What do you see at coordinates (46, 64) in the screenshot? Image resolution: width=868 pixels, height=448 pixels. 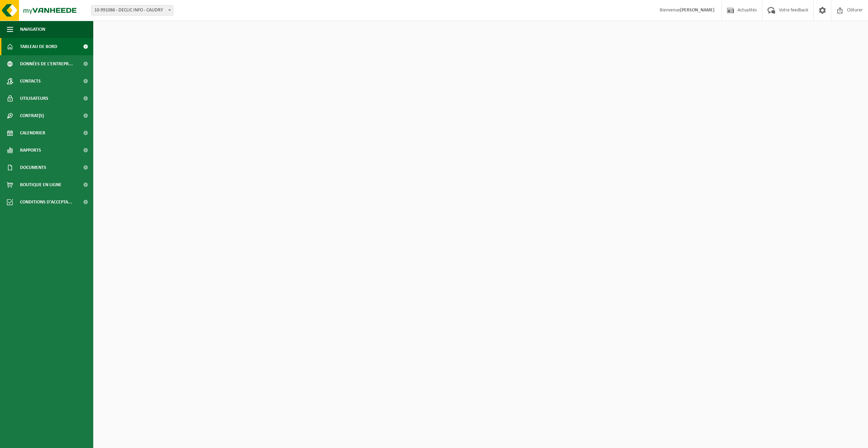 I see `span: Données de l'entrepr...` at bounding box center [46, 64].